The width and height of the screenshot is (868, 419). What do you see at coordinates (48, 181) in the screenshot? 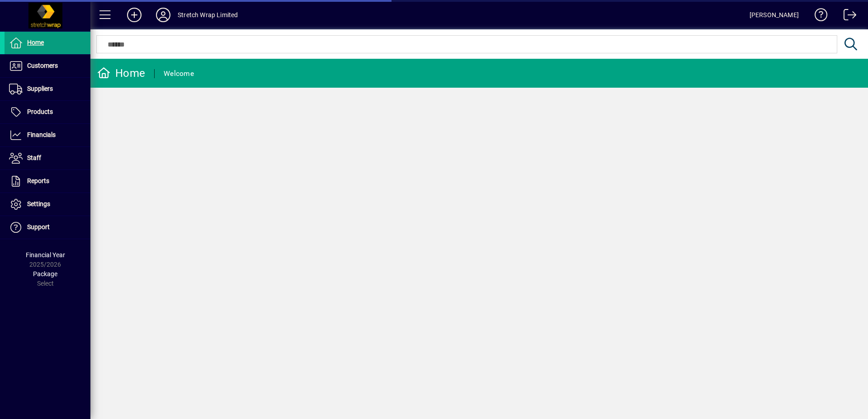
I see `a: Reports` at bounding box center [48, 181].